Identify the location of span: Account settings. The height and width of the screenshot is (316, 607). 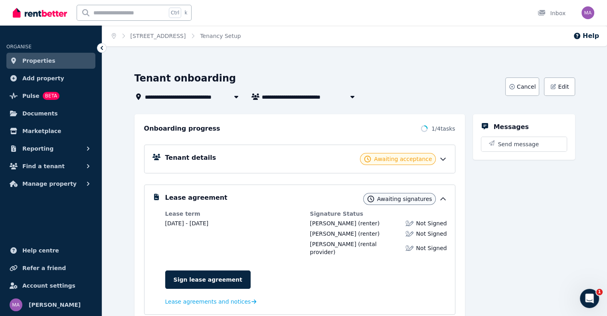
(49, 285).